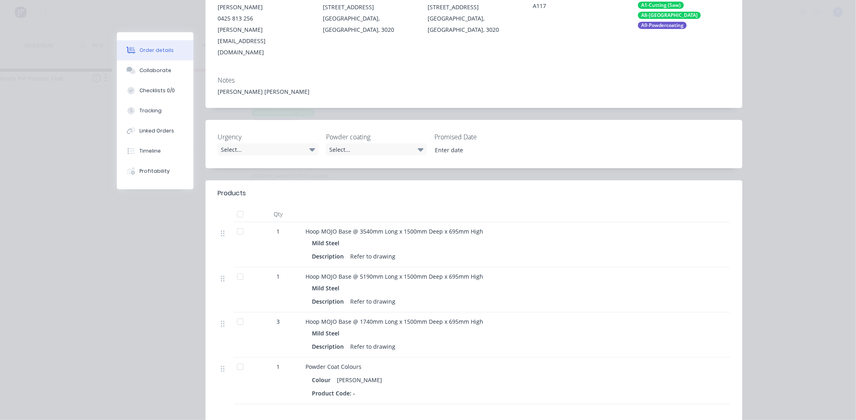  Describe the element at coordinates (155, 50) in the screenshot. I see `button: Order details` at that location.